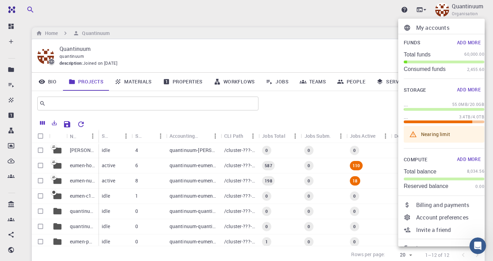  What do you see at coordinates (476, 171) in the screenshot?
I see `span: 8,034.56` at bounding box center [476, 171].